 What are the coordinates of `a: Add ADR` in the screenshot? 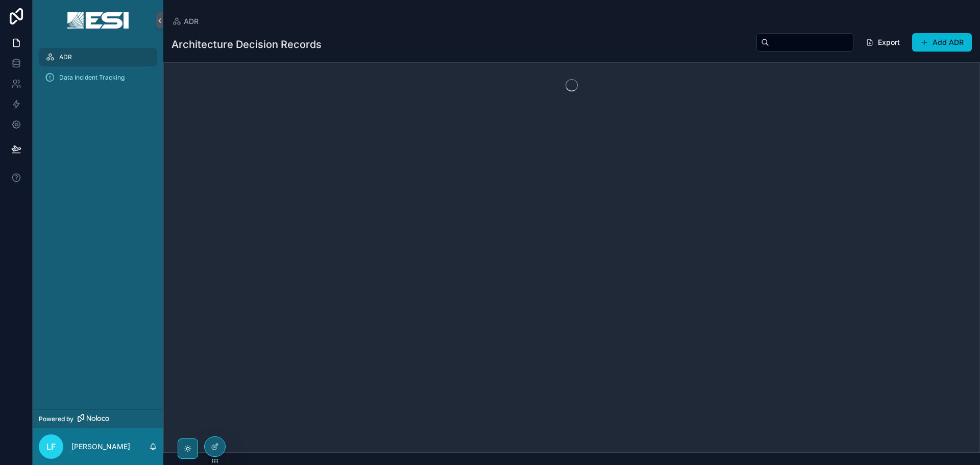 It's located at (942, 42).